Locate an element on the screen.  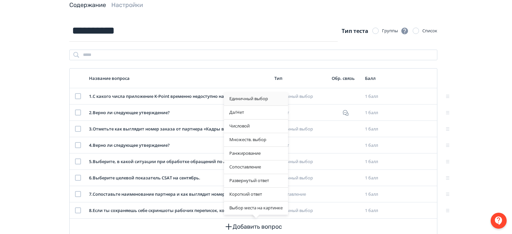
div: Множеств. выбор is located at coordinates (256, 140).